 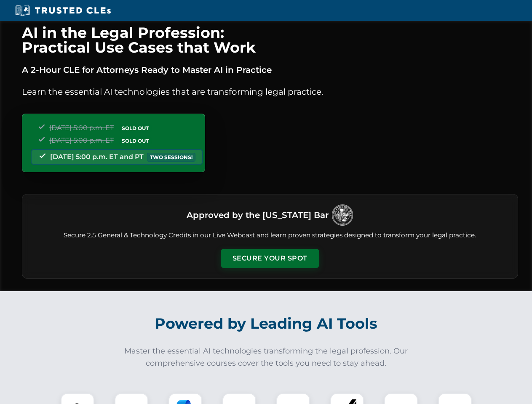 I want to click on p: Learn the essential AI technologies that are transforming legal practice., so click(x=270, y=91).